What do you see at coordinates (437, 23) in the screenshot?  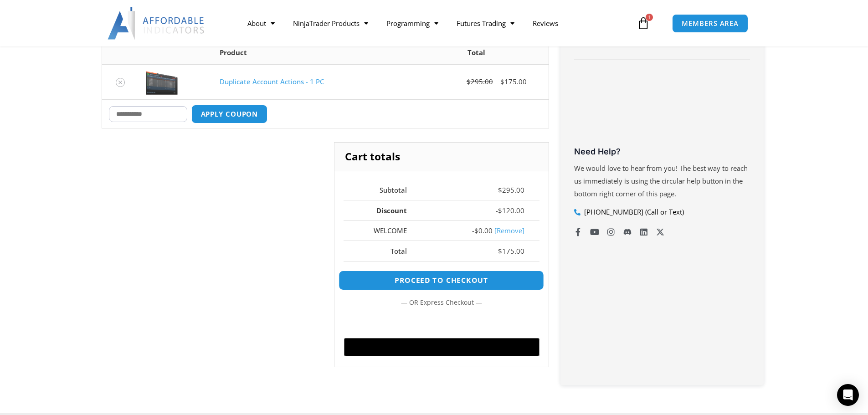 I see `nav: Menu` at bounding box center [437, 23].